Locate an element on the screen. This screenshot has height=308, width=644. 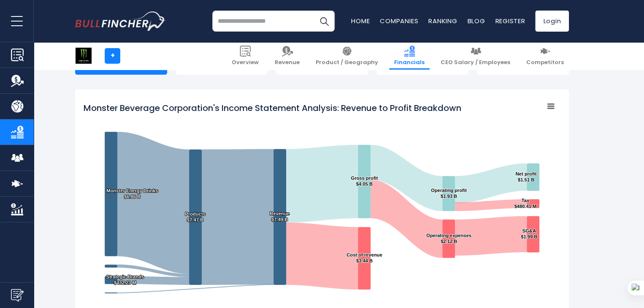
span: Revenue is located at coordinates (287, 62).